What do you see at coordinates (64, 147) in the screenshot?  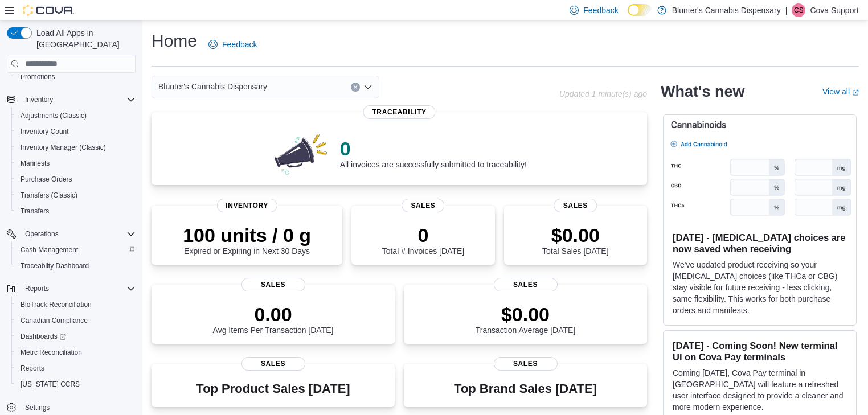 I see `a: Inventory Manager (Classic)` at bounding box center [64, 147].